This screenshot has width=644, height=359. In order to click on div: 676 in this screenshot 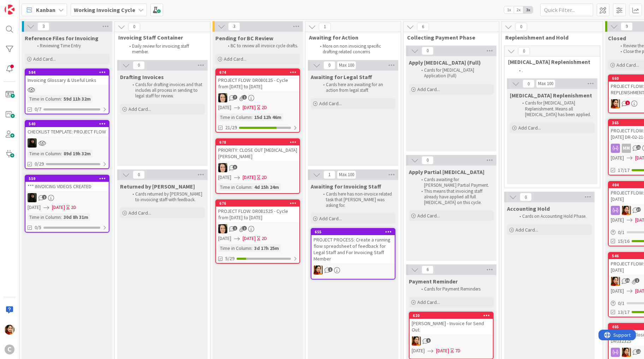, I will do `click(258, 203)`.